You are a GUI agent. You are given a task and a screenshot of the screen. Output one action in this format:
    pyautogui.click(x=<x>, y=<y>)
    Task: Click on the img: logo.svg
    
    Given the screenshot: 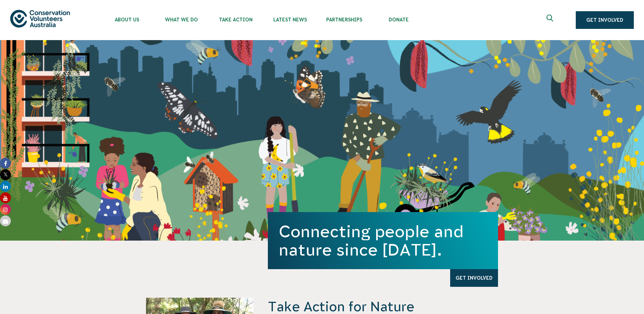 What is the action you would take?
    pyautogui.click(x=40, y=18)
    